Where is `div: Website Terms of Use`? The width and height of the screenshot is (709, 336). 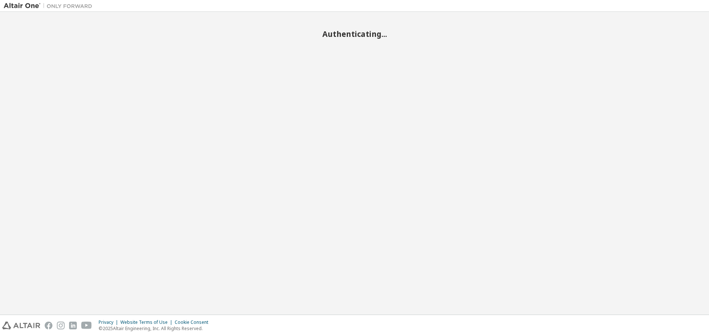
div: Website Terms of Use is located at coordinates (147, 323).